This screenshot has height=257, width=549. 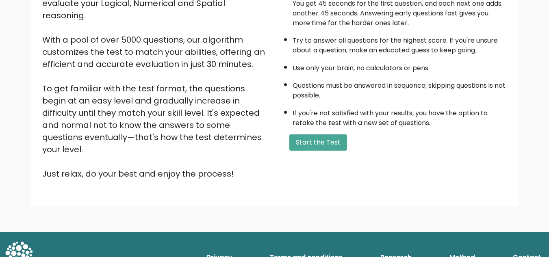 What do you see at coordinates (400, 66) in the screenshot?
I see `li: Use only your brain, no calculators or pens.` at bounding box center [400, 66].